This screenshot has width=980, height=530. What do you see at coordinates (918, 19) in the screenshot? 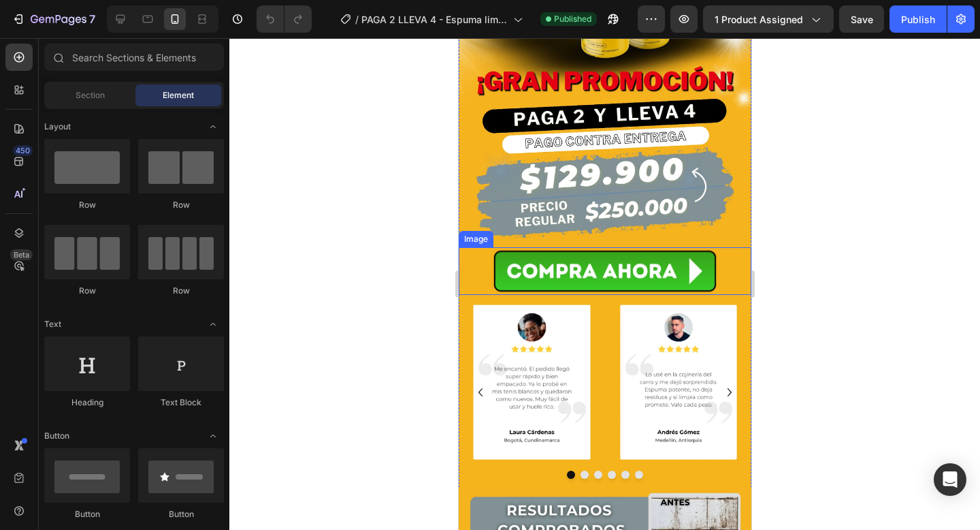
I see `button: Publish` at bounding box center [918, 19].